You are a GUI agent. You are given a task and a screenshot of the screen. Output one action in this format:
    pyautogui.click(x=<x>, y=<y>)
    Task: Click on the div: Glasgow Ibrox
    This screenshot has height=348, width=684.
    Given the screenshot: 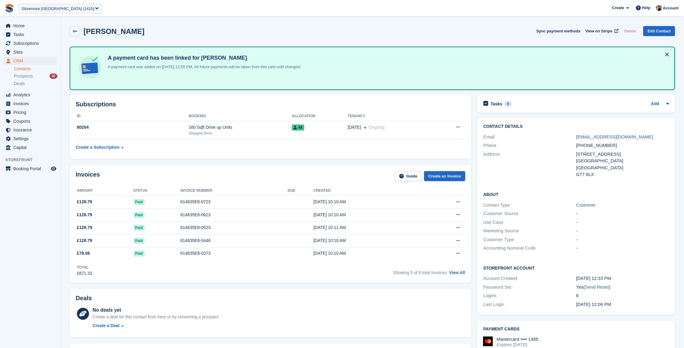 What is the action you would take?
    pyautogui.click(x=240, y=133)
    